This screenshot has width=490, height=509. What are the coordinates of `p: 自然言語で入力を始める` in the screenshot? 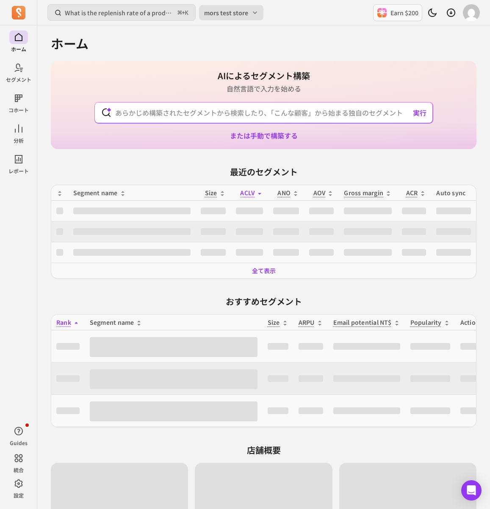 It's located at (264, 88).